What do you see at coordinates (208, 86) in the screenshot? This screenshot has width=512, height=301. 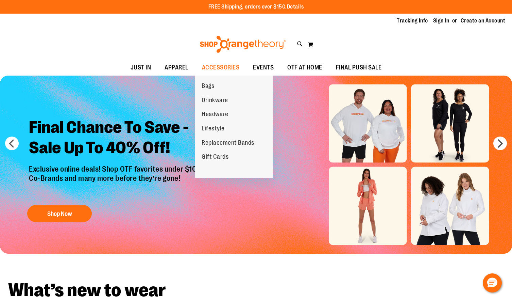 I see `span: Bags` at bounding box center [208, 86].